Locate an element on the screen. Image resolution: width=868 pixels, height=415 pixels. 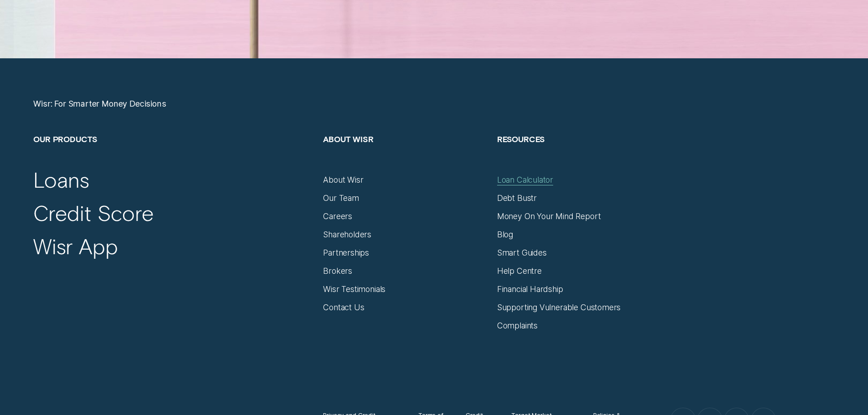
a: Money On Your Mind Report is located at coordinates (548, 216).